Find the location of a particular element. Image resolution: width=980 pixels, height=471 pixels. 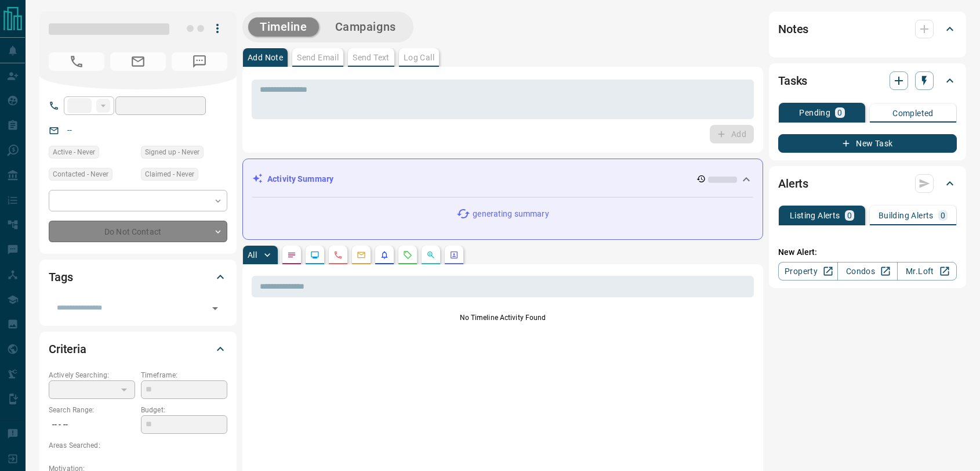

h2: Tags is located at coordinates (61, 277).